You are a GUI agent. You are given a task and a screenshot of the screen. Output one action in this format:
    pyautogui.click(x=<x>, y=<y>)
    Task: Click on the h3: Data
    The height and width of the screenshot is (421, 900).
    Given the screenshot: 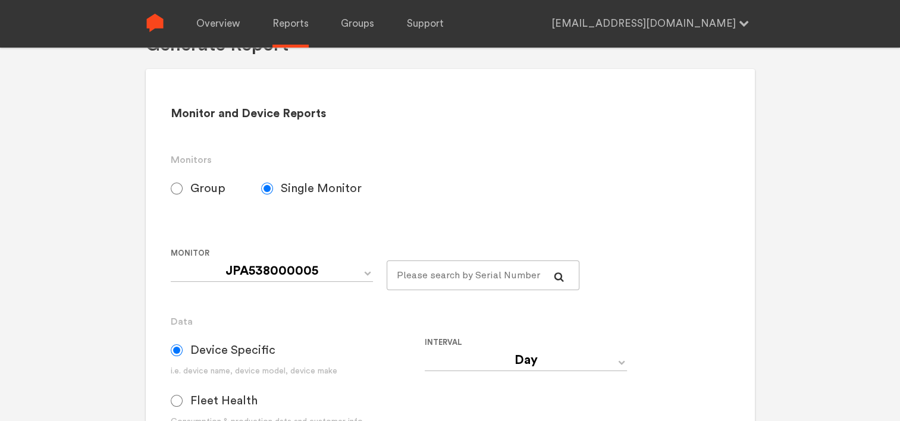 What is the action you would take?
    pyautogui.click(x=450, y=322)
    